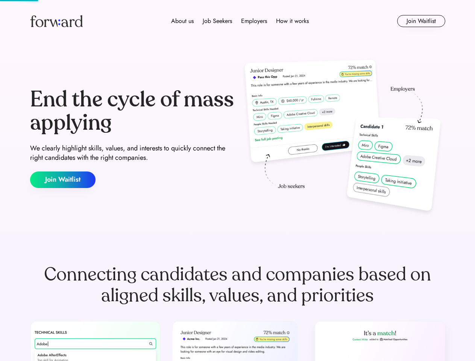 This screenshot has height=361, width=475. What do you see at coordinates (132, 153) in the screenshot?
I see `div: We clearly highlight skills, values, and interests to quickly connect the right candidates with t...` at bounding box center [132, 153].